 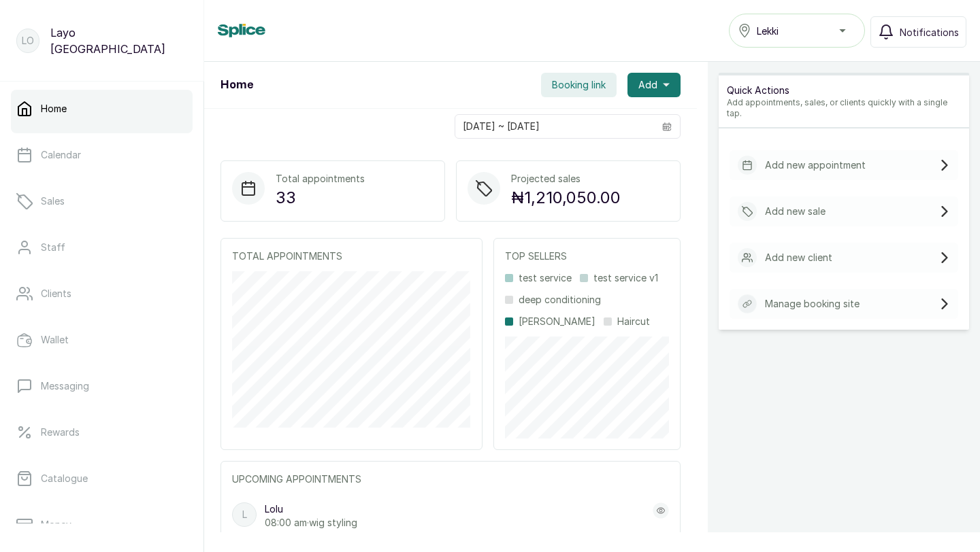 What do you see at coordinates (64, 479) in the screenshot?
I see `p: Catalogue` at bounding box center [64, 479].